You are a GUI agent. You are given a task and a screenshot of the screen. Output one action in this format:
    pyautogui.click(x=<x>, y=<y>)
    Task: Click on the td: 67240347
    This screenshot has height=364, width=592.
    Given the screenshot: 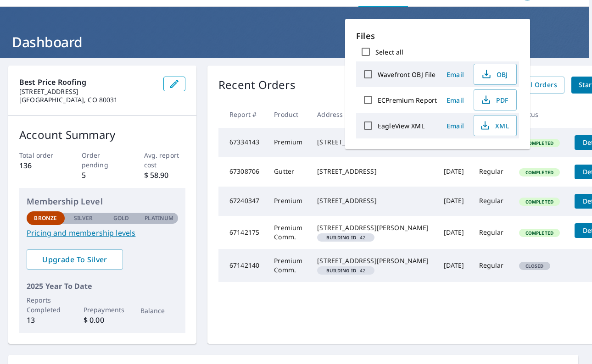 What is the action you would take?
    pyautogui.click(x=242, y=201)
    